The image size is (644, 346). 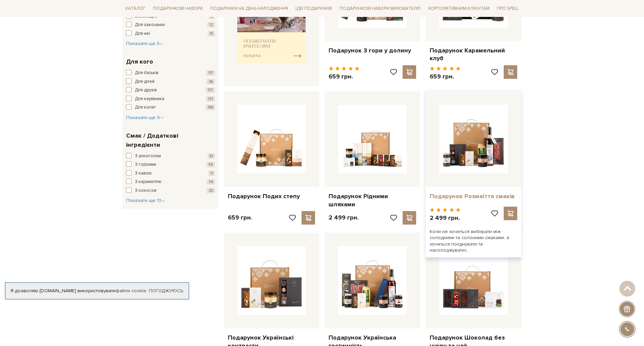 I want to click on span: 20, so click(x=211, y=191).